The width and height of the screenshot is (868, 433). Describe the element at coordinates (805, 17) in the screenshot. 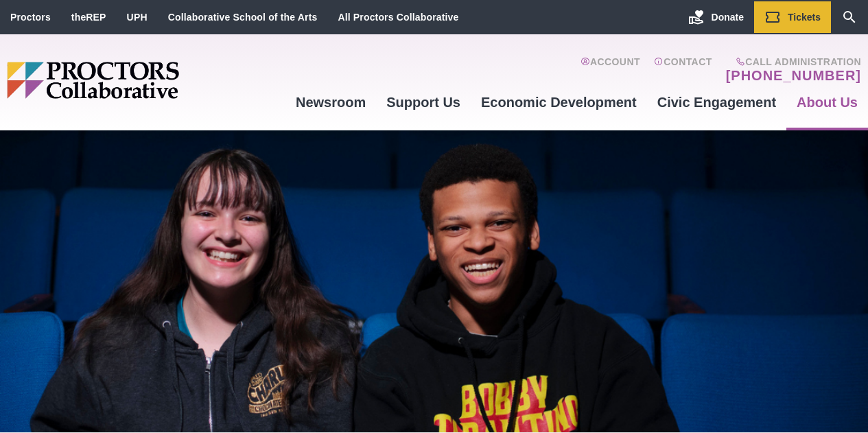

I see `span: Tickets` at that location.